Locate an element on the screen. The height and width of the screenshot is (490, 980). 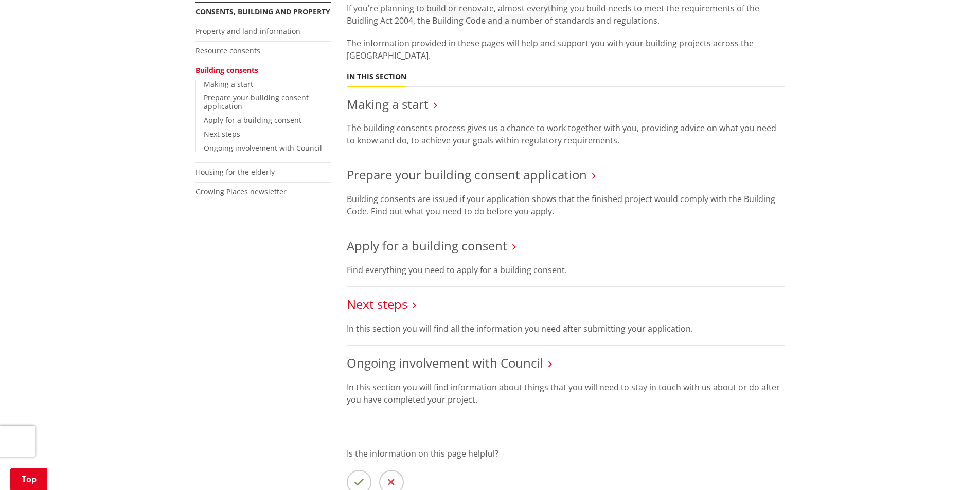
a: Resource consents is located at coordinates (228, 50).